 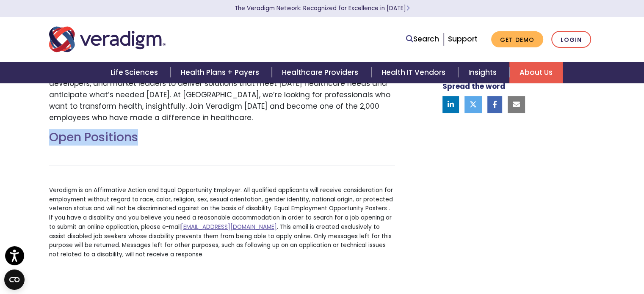 What do you see at coordinates (484, 72) in the screenshot?
I see `a: Insights` at bounding box center [484, 72].